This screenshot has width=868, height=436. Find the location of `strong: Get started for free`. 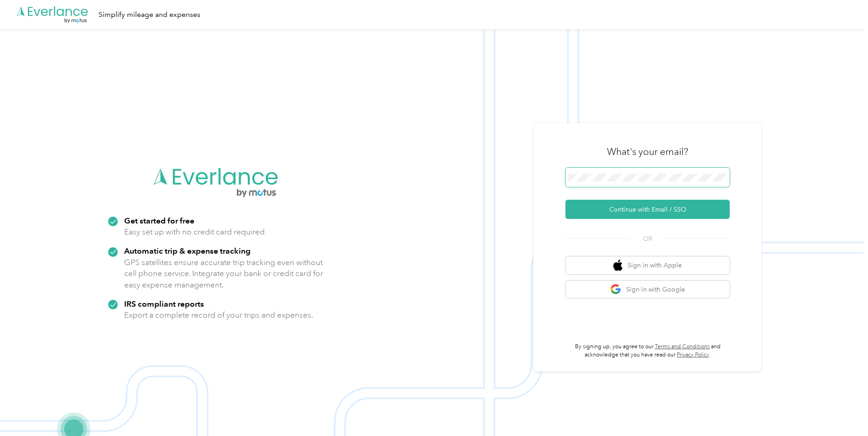

strong: Get started for free is located at coordinates (159, 220).